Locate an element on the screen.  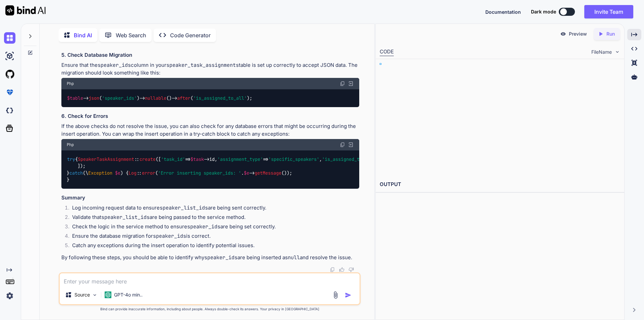
span: Log is located at coordinates (132, 173).